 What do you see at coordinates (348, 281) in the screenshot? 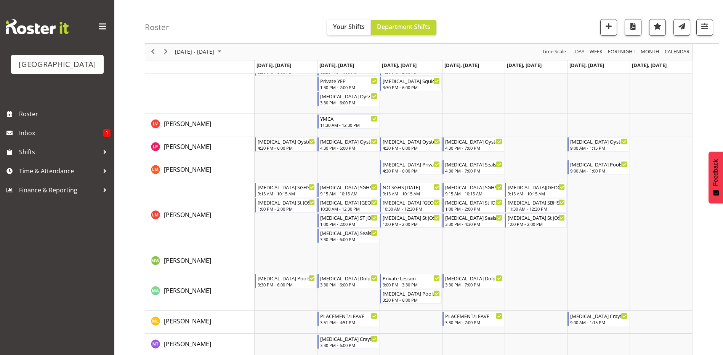
I see `div: Maree Ayto"s event - T3 Dolphins/Sharks Begin From Tuesday, August 19, 2025 at 3:30:00 PM GMT+12:...` at bounding box center [348, 281].